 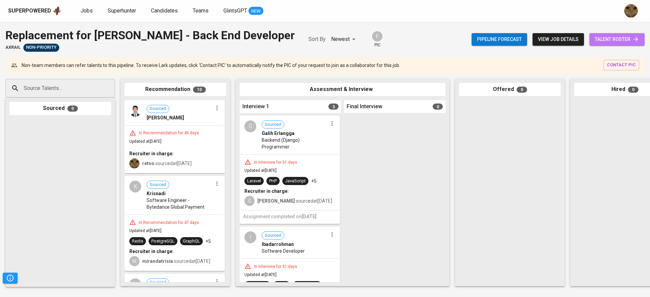 What do you see at coordinates (283, 251) in the screenshot?
I see `span: Software Developer` at bounding box center [283, 251].